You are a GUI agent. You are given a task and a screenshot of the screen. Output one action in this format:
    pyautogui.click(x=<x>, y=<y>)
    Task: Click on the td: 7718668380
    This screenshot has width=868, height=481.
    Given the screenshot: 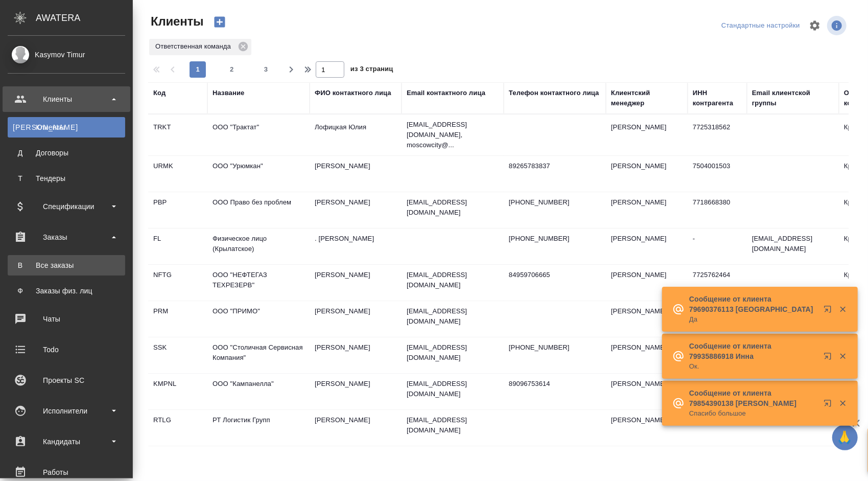 What is the action you would take?
    pyautogui.click(x=718, y=210)
    